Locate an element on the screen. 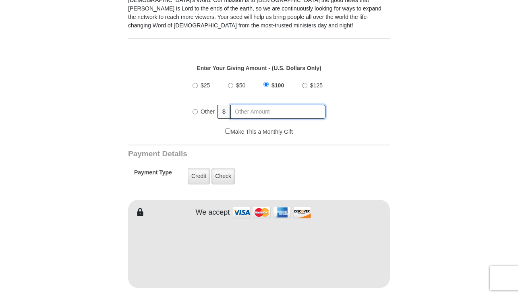 This screenshot has width=518, height=296. input: Other Amount is located at coordinates (278, 112).